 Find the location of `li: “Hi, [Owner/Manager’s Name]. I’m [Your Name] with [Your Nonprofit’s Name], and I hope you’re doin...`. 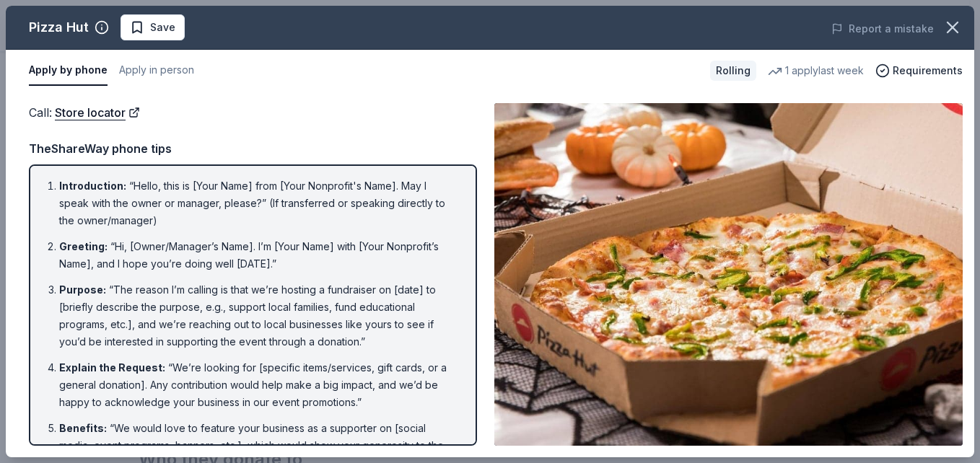

li: “Hi, [Owner/Manager’s Name]. I’m [Your Name] with [Your Nonprofit’s Name], and I hope you’re doin... is located at coordinates (257, 255).